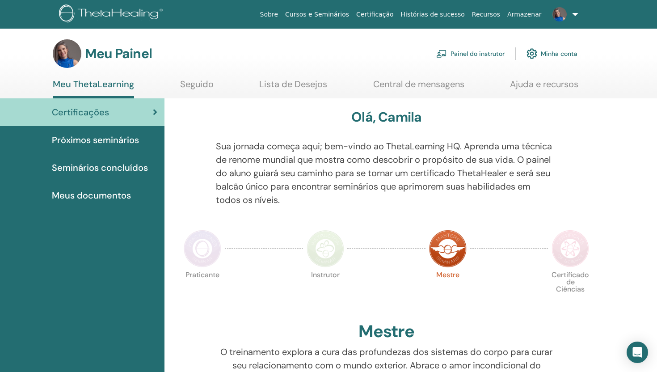  I want to click on font: Painel do instrutor, so click(478, 54).